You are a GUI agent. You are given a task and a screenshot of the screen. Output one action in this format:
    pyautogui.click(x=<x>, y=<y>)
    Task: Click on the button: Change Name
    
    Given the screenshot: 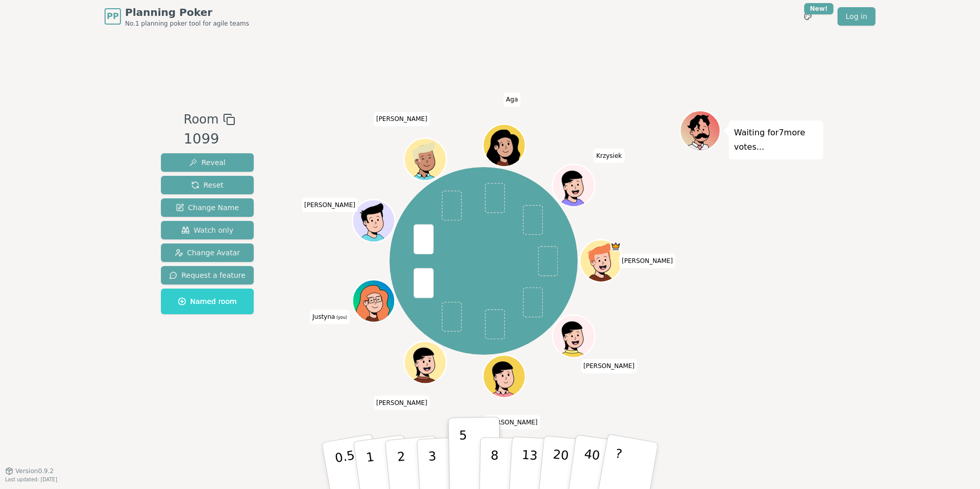 What is the action you would take?
    pyautogui.click(x=207, y=208)
    